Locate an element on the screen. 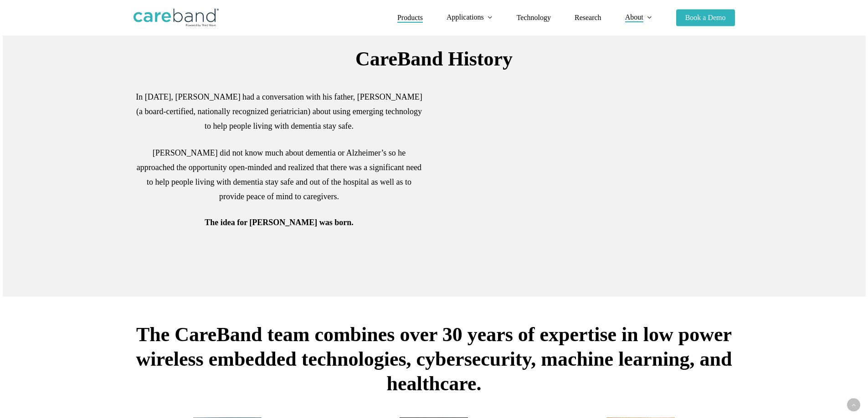 Image resolution: width=868 pixels, height=418 pixels. span: CareBand History is located at coordinates (434, 59).